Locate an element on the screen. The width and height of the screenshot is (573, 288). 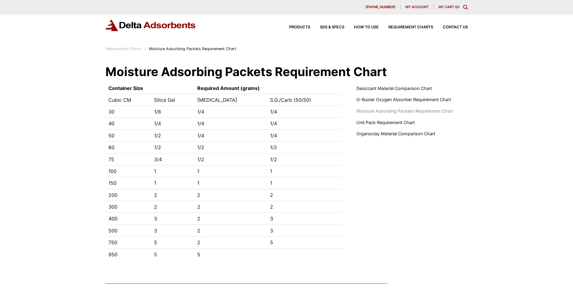
td: 30 is located at coordinates (128, 112).